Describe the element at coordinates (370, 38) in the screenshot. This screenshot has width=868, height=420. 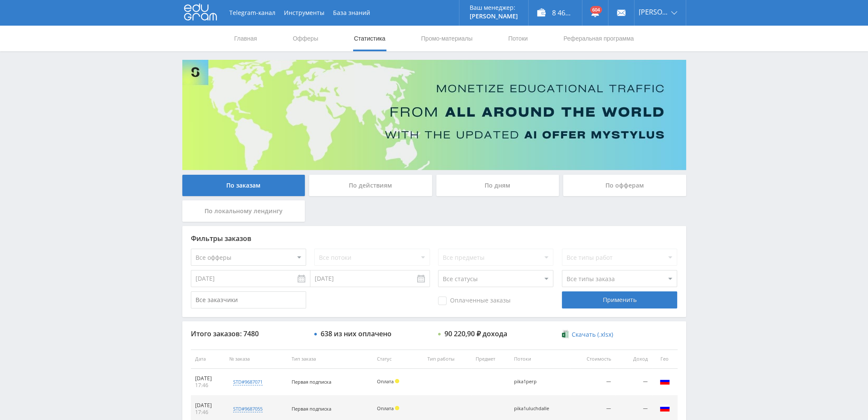
I see `a: Статистика` at that location.